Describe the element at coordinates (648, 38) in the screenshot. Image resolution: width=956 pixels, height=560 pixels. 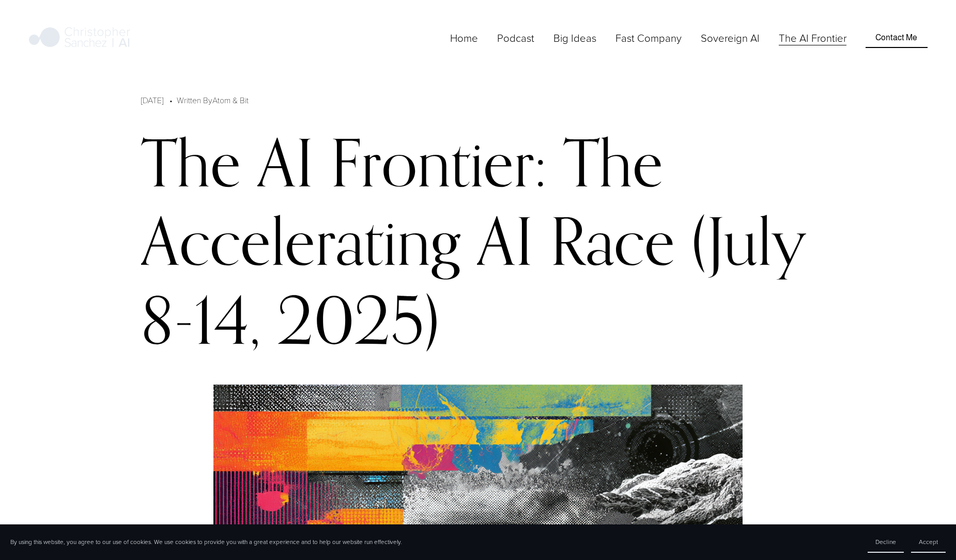
I see `span: Fast Company` at that location.